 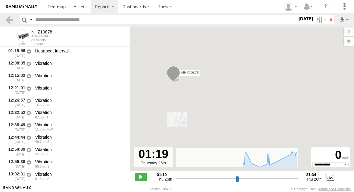 What do you see at coordinates (41, 141) in the screenshot?
I see `span: 49.7` at bounding box center [41, 141].